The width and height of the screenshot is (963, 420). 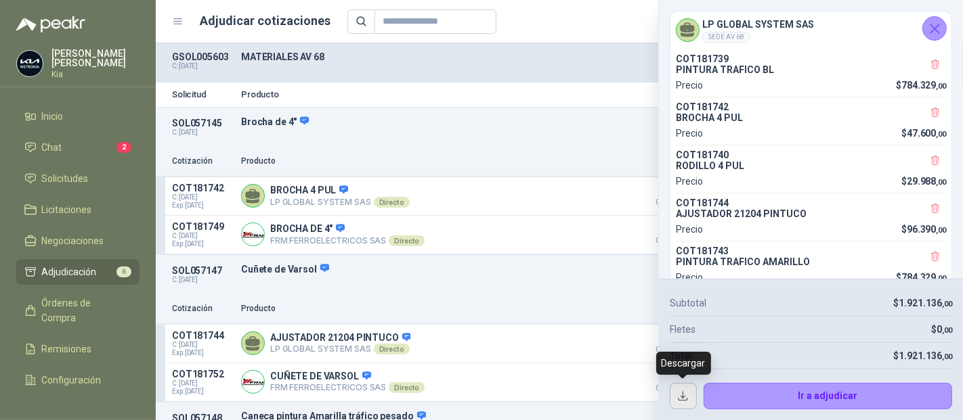 I want to click on p: Total, so click(x=680, y=356).